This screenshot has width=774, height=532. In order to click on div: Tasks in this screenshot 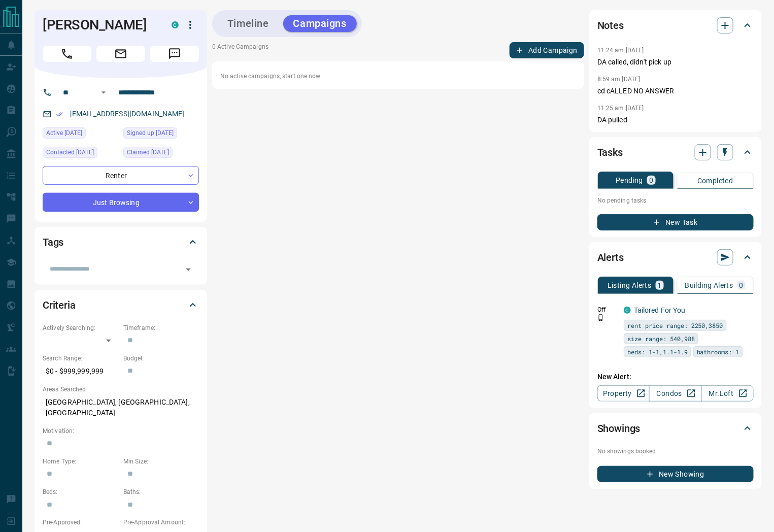, I will do `click(675, 153)`.